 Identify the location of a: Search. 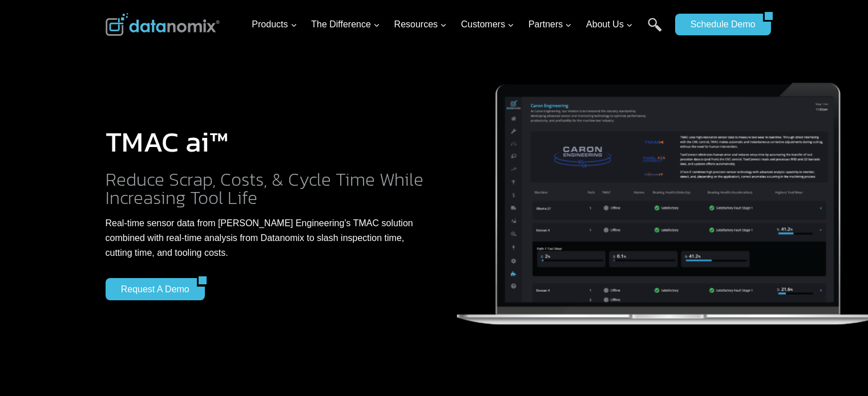
(655, 31).